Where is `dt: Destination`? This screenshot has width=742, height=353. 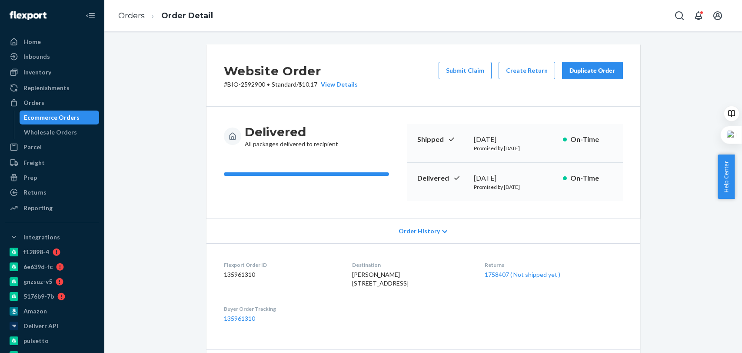
dt: Destination is located at coordinates (411, 264).